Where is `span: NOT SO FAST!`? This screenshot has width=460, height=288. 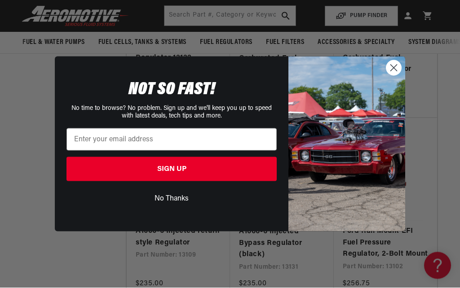 span: NOT SO FAST! is located at coordinates (171, 90).